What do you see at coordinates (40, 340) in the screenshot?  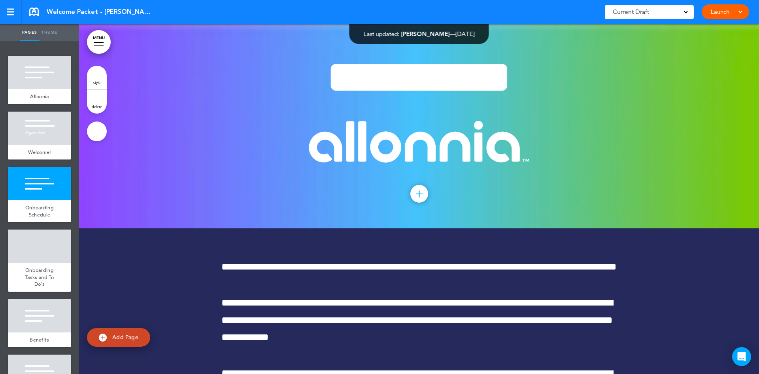 I see `a: Benefits` at bounding box center [40, 340].